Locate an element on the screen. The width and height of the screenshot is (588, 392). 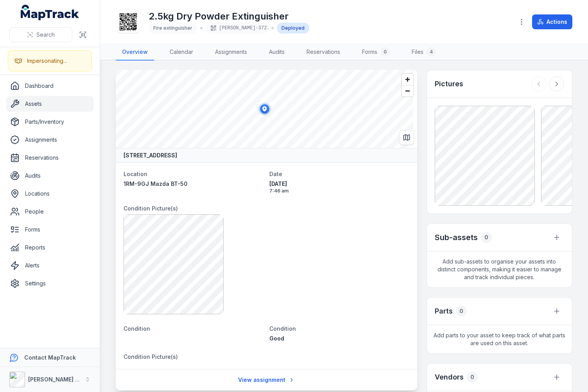
span: 1RM-9GJ Mazda BT-50 is located at coordinates (156, 184).